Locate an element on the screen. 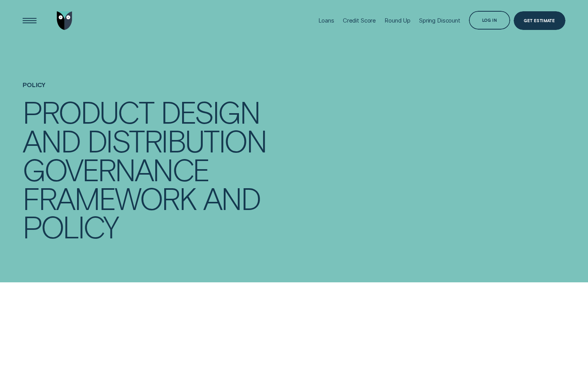 This screenshot has width=588, height=371. div: Loans is located at coordinates (326, 20).